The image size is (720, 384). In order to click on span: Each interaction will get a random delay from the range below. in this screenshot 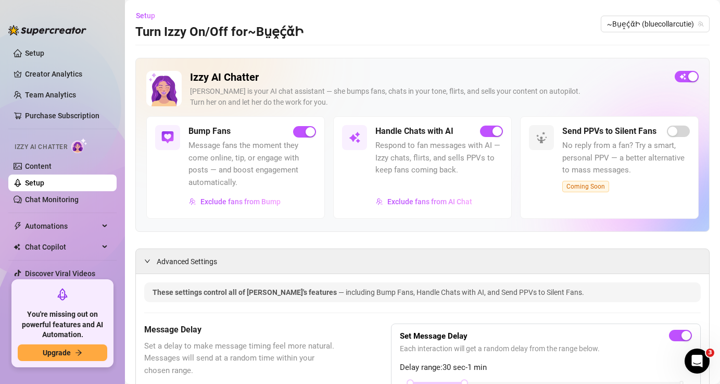, I will do `click(546, 348)`.